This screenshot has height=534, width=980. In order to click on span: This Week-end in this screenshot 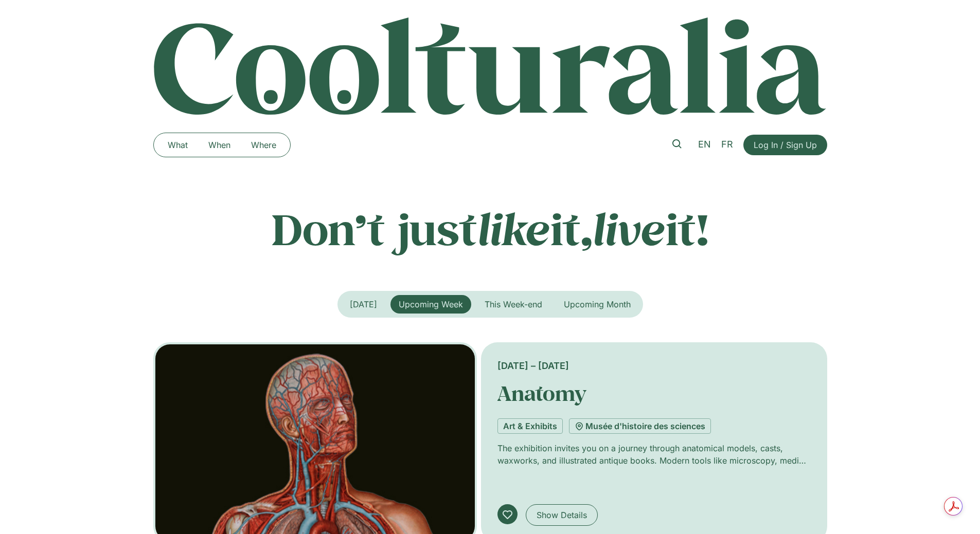, I will do `click(513, 305)`.